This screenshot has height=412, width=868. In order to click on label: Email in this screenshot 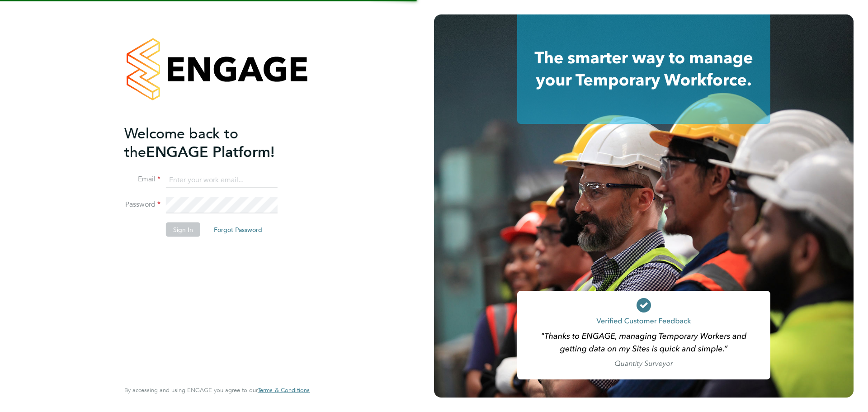, I will do `click(142, 179)`.